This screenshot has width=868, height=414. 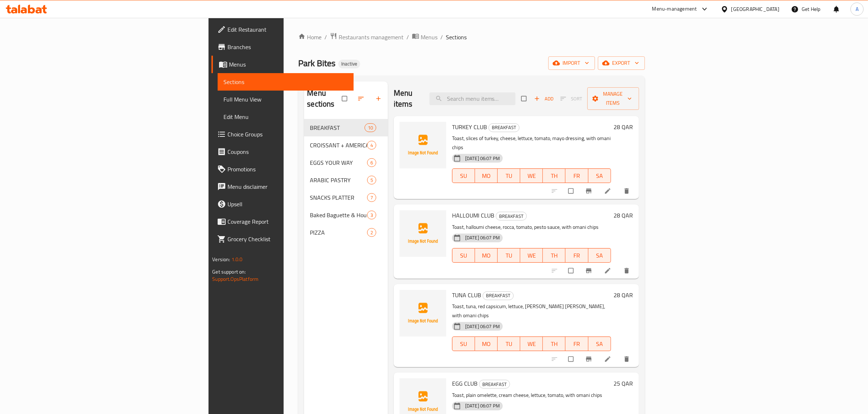 What do you see at coordinates (288, 204) in the screenshot?
I see `span: Upsell` at bounding box center [288, 204].